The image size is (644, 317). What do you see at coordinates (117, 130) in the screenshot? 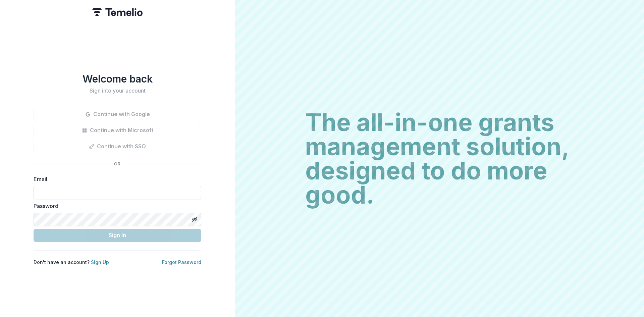
I see `button: Continue with Microsoft` at bounding box center [117, 130].